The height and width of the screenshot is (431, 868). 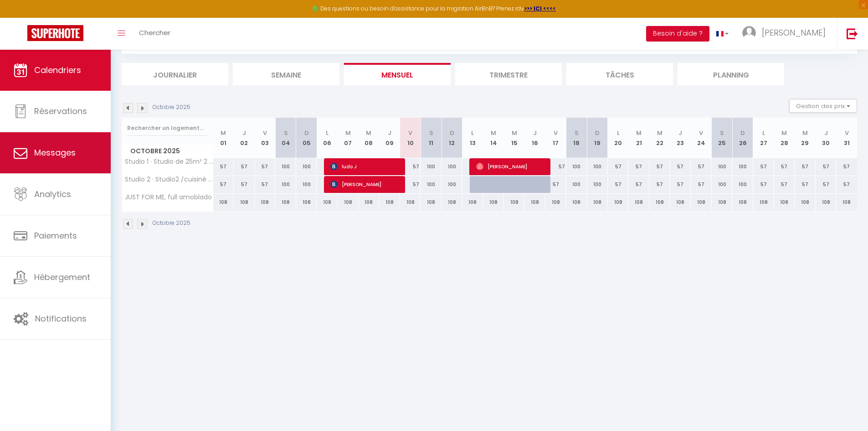 What do you see at coordinates (639, 138) in the screenshot?
I see `th: 21` at bounding box center [639, 138].